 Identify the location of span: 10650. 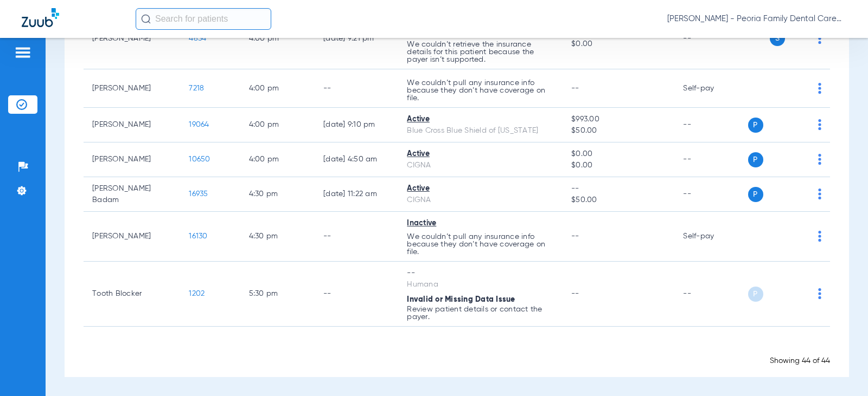
(199, 159).